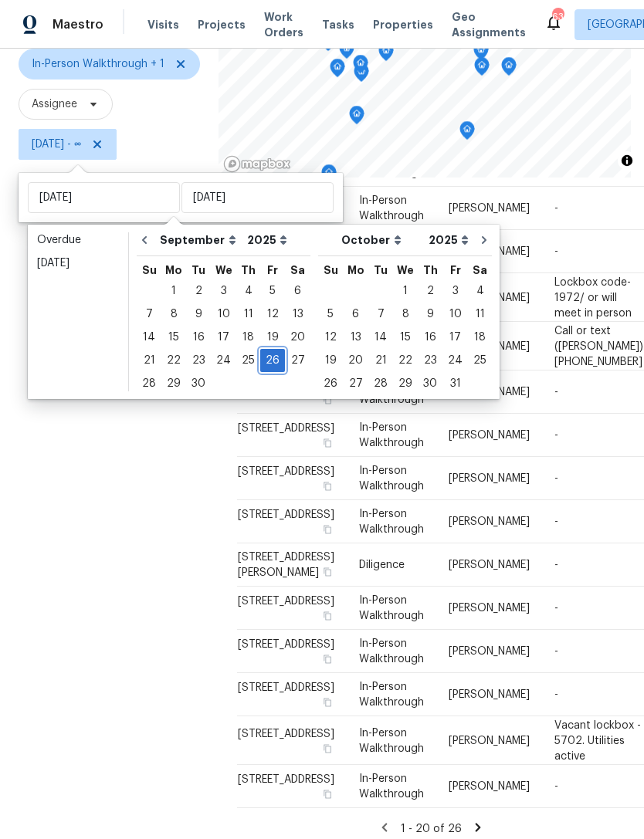 Image resolution: width=644 pixels, height=839 pixels. Describe the element at coordinates (248, 361) in the screenshot. I see `div: Thu Sep 25 2025` at that location.